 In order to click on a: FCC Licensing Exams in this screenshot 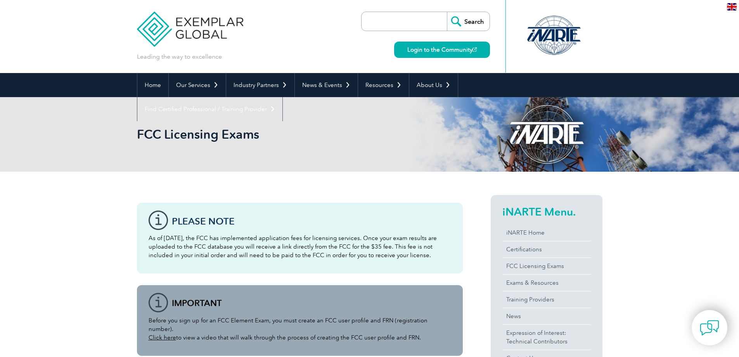, I will do `click(547, 266)`.